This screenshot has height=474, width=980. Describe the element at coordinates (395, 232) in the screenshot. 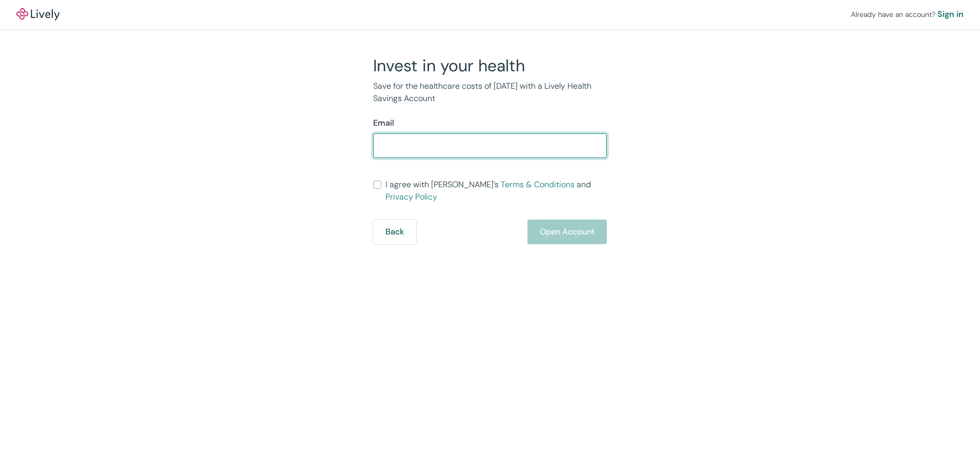

I see `button: Back` at that location.